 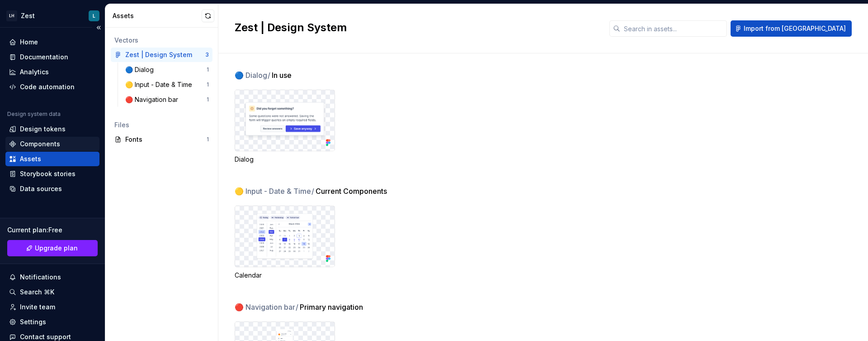 What do you see at coordinates (47, 87) in the screenshot?
I see `div: Code automation` at bounding box center [47, 87].